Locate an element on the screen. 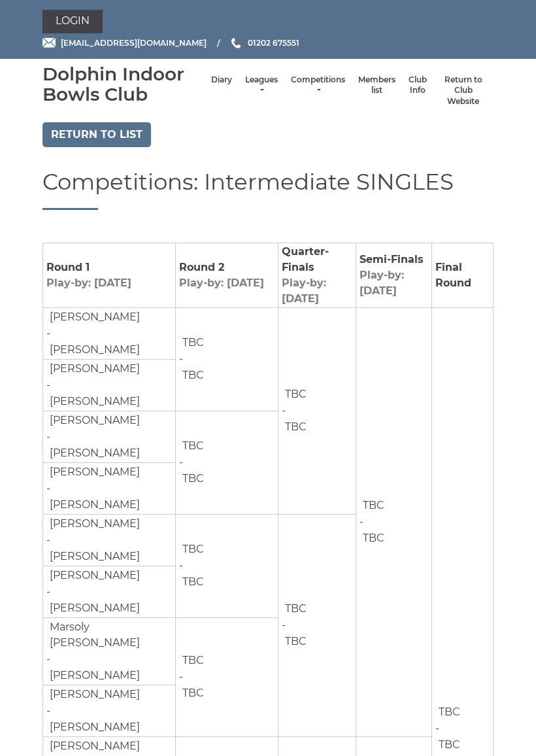 Image resolution: width=536 pixels, height=756 pixels. td: Round 1 is located at coordinates (109, 275).